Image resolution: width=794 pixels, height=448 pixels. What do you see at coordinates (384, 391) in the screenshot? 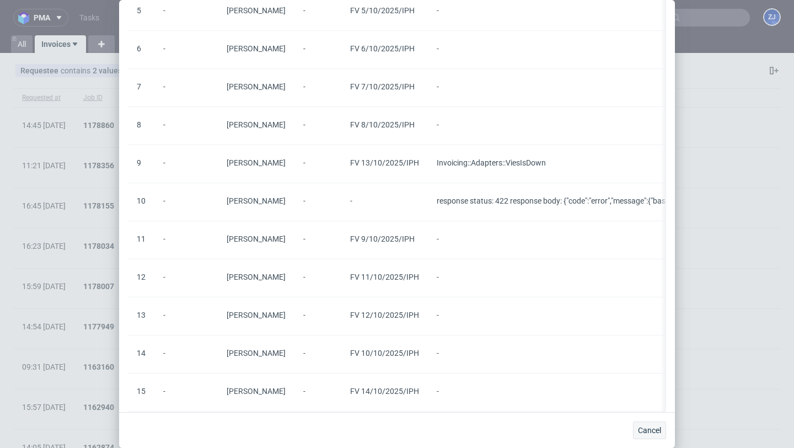
I see `span: FV 14/10/2025/IPH` at bounding box center [384, 391].